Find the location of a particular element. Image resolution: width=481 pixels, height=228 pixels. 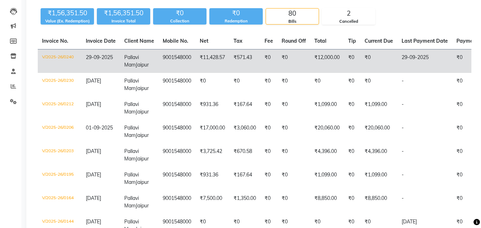

td: 29-09-2025 is located at coordinates (425, 61).